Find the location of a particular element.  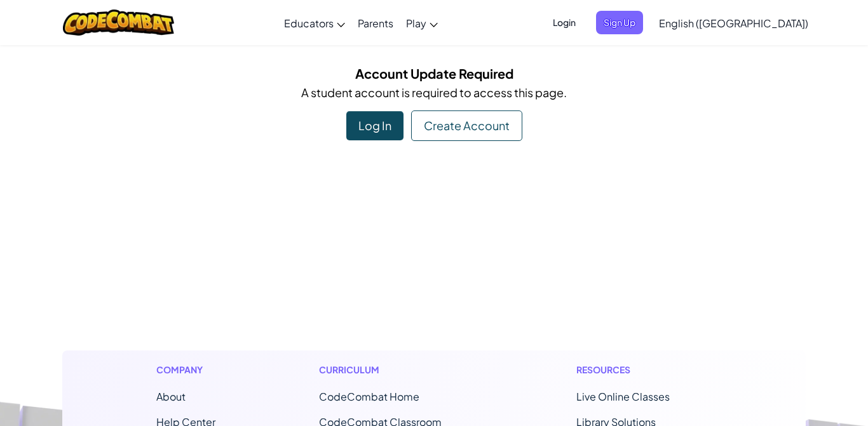

button: Sign Up is located at coordinates (619, 23).